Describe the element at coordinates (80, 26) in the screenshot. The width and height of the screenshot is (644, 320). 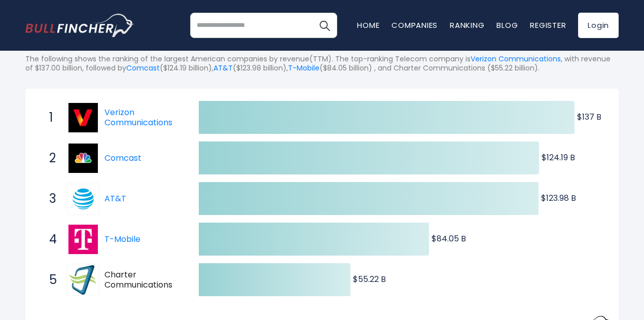
I see `img: bullfincher logo` at that location.